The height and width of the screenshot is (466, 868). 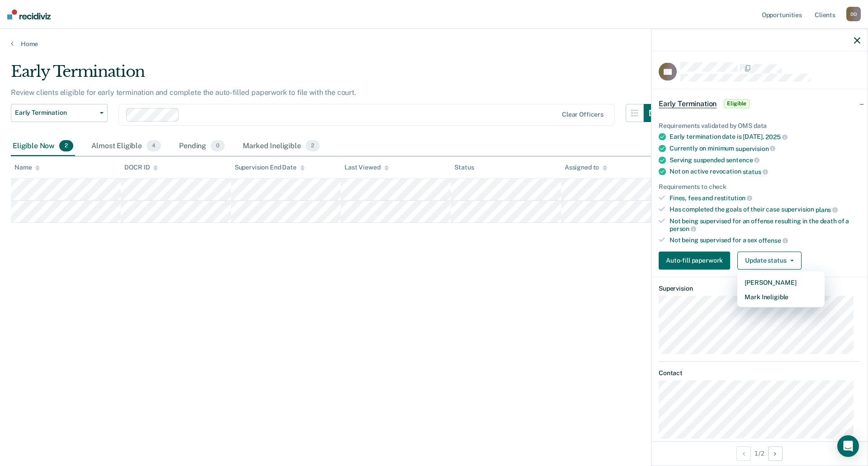 What do you see at coordinates (765, 198) in the screenshot?
I see `div: Fines, fees and` at bounding box center [765, 198].